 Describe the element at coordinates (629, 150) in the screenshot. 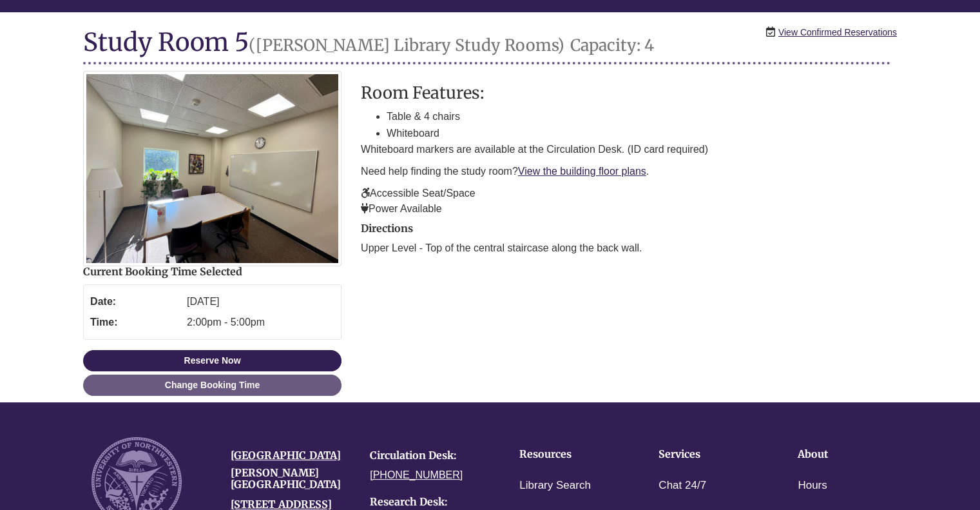

I see `div: description` at that location.